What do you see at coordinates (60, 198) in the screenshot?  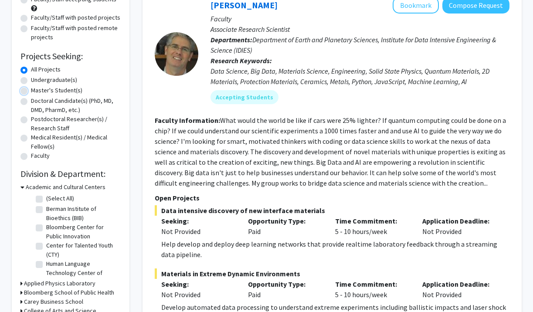 I see `label: (Select All)` at bounding box center [60, 198].